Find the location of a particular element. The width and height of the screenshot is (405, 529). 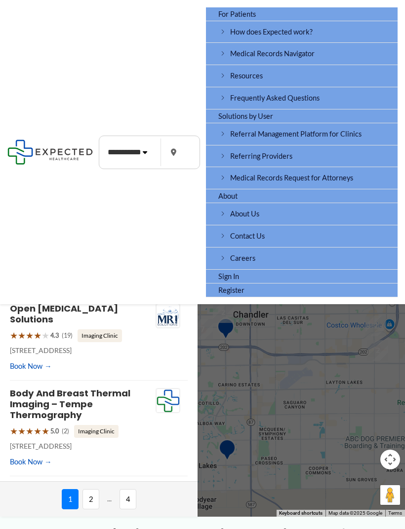

span: Resources is located at coordinates (246, 75).